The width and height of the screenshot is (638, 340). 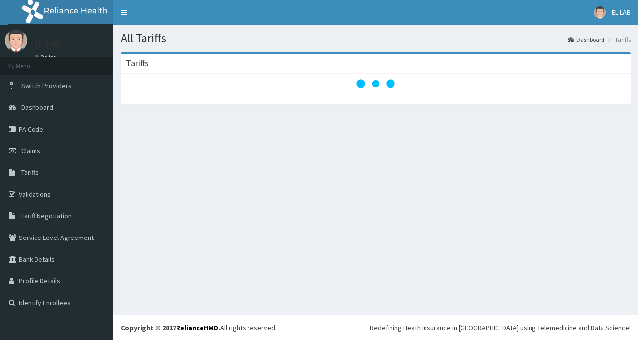 What do you see at coordinates (47, 44) in the screenshot?
I see `p: EL LAB` at bounding box center [47, 44].